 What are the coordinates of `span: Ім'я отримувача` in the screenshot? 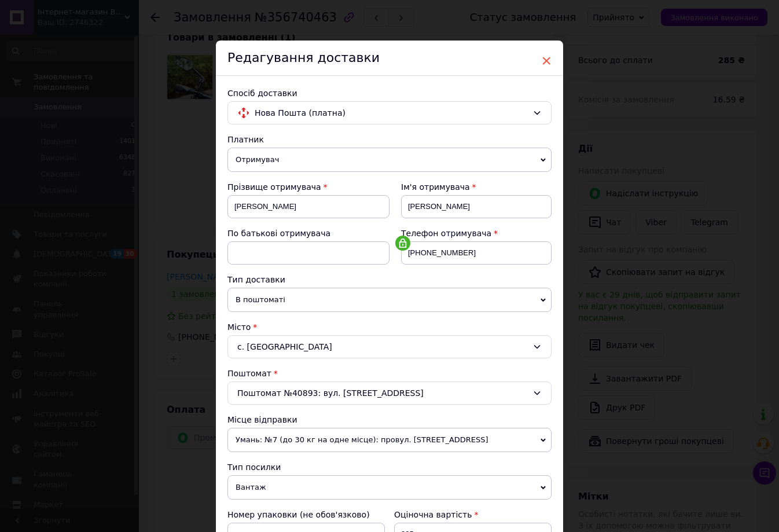 It's located at (436, 187).